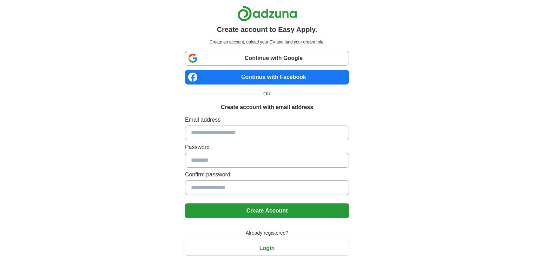  What do you see at coordinates (267, 58) in the screenshot?
I see `a: Continue with Google` at bounding box center [267, 58].